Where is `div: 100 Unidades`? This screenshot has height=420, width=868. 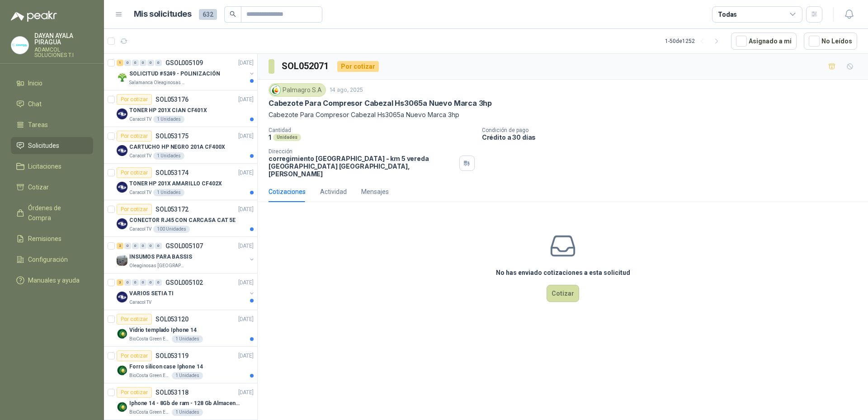
div: 100 Unidades is located at coordinates (171, 229).